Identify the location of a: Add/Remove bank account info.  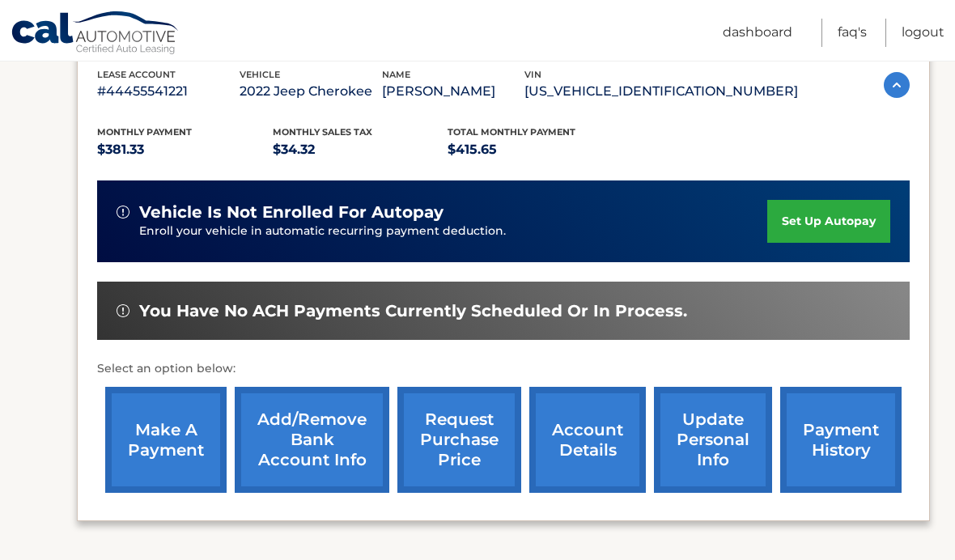
(312, 440).